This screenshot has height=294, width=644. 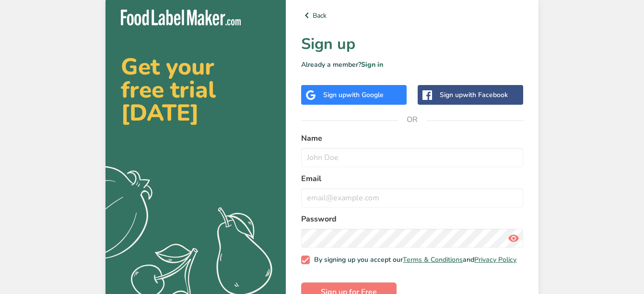 What do you see at coordinates (432, 259) in the screenshot?
I see `a: Terms & Conditions` at bounding box center [432, 259].